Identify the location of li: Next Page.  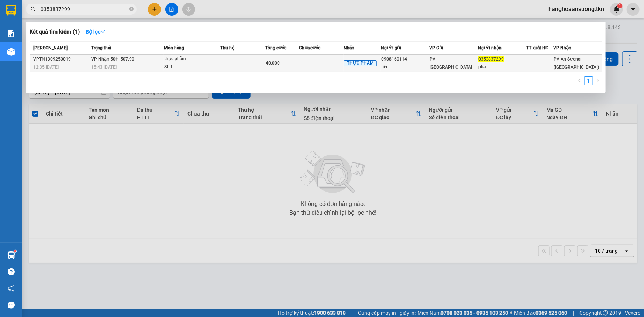
(598, 81).